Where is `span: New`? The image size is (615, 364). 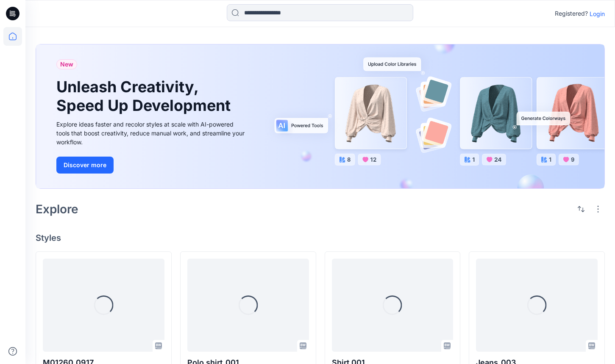 span: New is located at coordinates (67, 64).